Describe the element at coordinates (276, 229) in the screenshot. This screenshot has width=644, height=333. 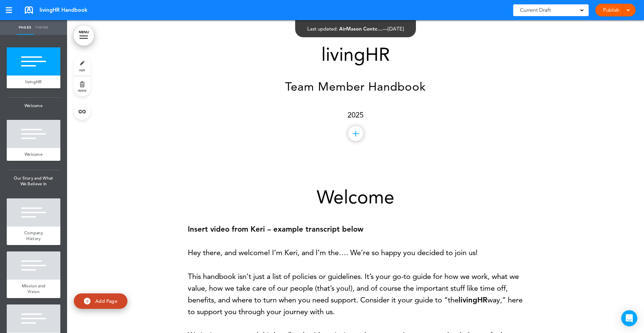
I see `strong: Insert video from Keri – example transcript below` at that location.